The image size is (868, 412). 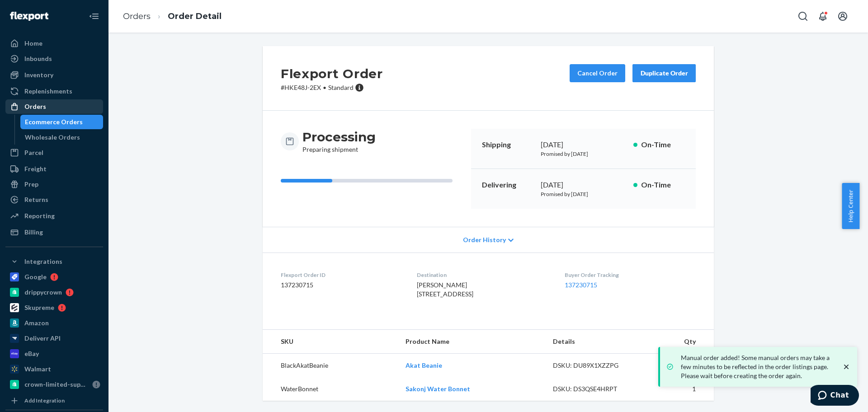 What do you see at coordinates (664, 73) in the screenshot?
I see `div: Duplicate Order` at bounding box center [664, 73].